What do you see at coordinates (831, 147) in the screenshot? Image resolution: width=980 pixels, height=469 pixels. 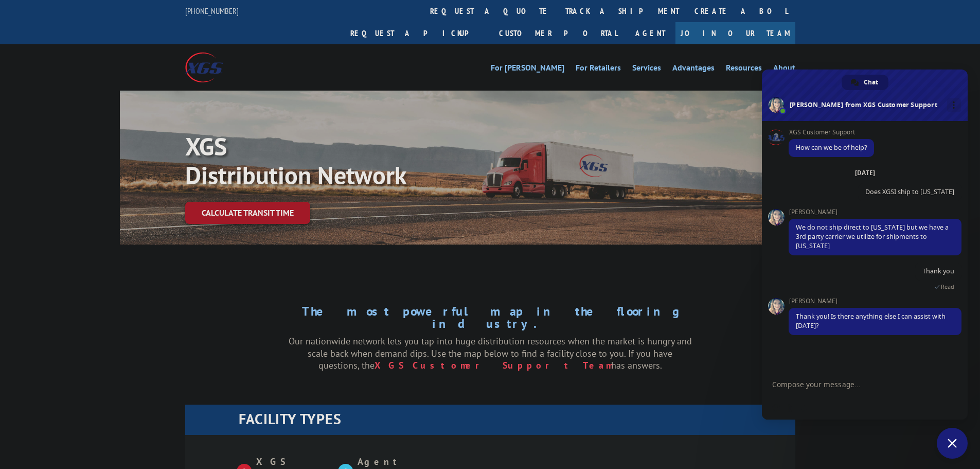 I see `span: How can we be of help?` at bounding box center [831, 147].